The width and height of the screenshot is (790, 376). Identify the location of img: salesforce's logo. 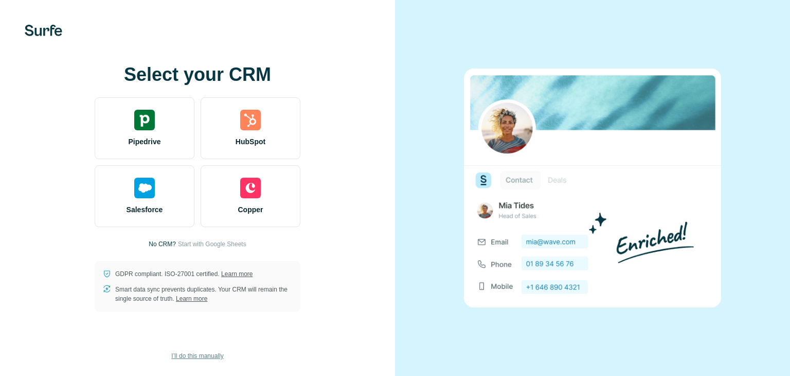
(145, 188).